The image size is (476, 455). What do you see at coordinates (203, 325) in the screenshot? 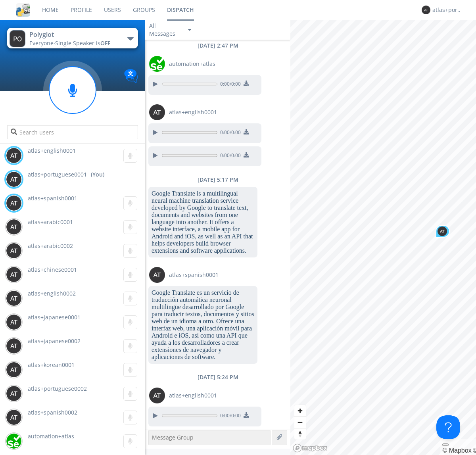
I see `dc-p: Google Translate es un servicio de traducción automática neuronal multilingüe desarrollado por Go...` at bounding box center [203, 325].